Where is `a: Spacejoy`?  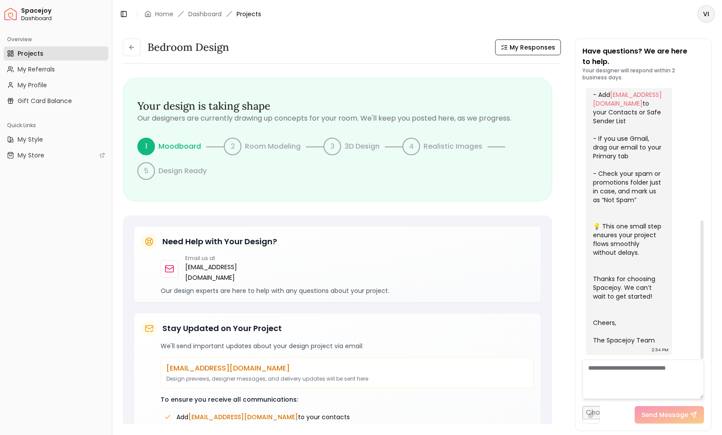
a: Spacejoy is located at coordinates (11, 14).